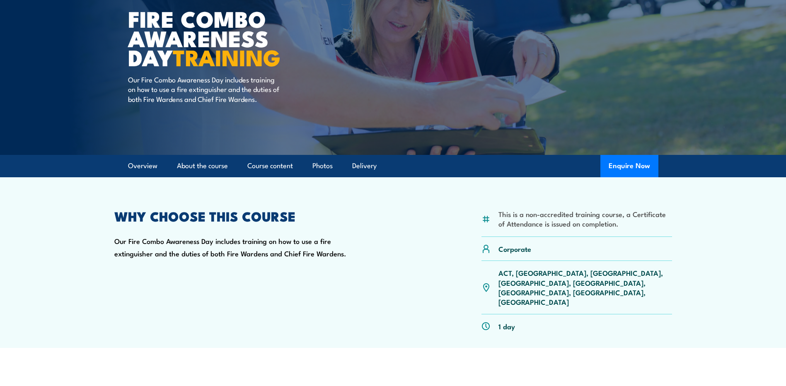  What do you see at coordinates (202, 166) in the screenshot?
I see `a: About the course` at bounding box center [202, 166].